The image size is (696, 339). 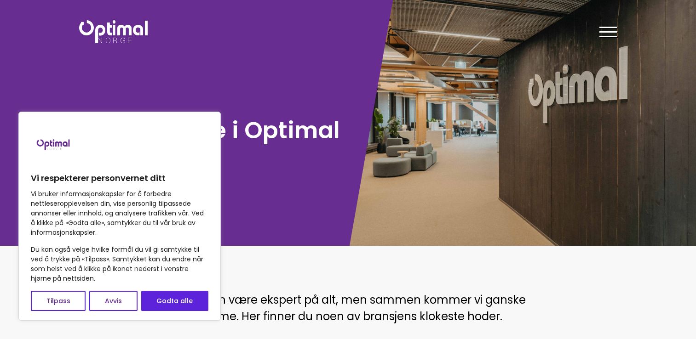 I want to click on span: Ingen kan være ekspert på alt, men sammen kommer vi ganske nærme. Her finner du noen av bransjens..., so click(x=348, y=308).